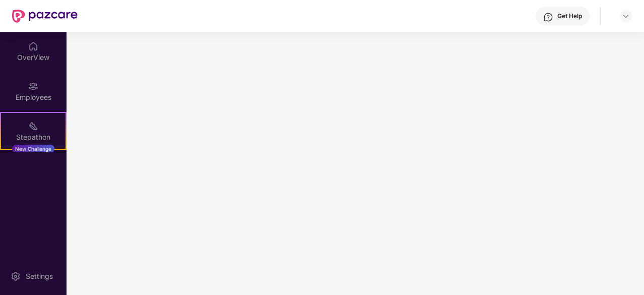  What do you see at coordinates (16, 277) in the screenshot?
I see `img: svg+xml;base64,PHN2ZyBpZD0iU2V0dGluZy0yMHgyMCIgeG1sbnM9Imh0dHA6Ly93d3cudzMub3JnLzIwMDAvc3ZnIiB3aW...` at bounding box center [16, 277].